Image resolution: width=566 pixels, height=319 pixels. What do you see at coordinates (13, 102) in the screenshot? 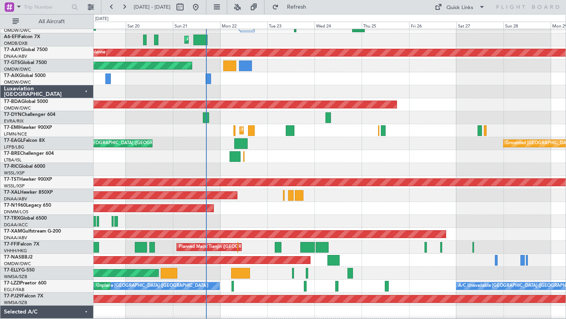
I see `span: T7-BDA` at bounding box center [13, 102].